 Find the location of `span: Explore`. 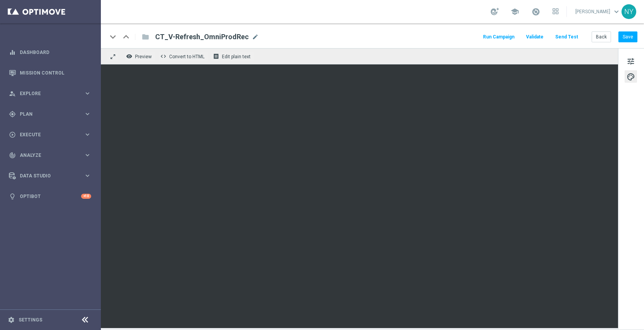

span: Explore is located at coordinates (52, 93).